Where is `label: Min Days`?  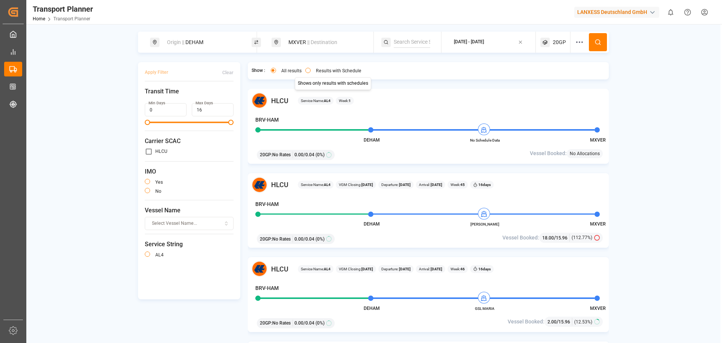
label: Min Days is located at coordinates (157, 103).